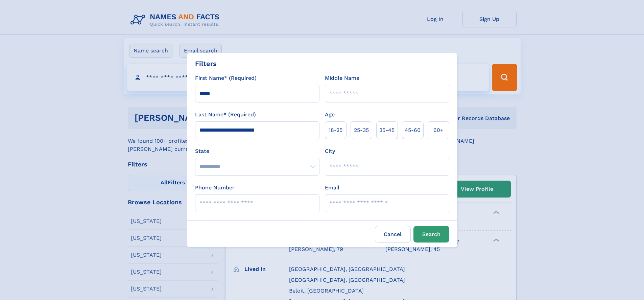 The image size is (644, 300). What do you see at coordinates (226, 78) in the screenshot?
I see `label: First Name* (Required)` at bounding box center [226, 78].